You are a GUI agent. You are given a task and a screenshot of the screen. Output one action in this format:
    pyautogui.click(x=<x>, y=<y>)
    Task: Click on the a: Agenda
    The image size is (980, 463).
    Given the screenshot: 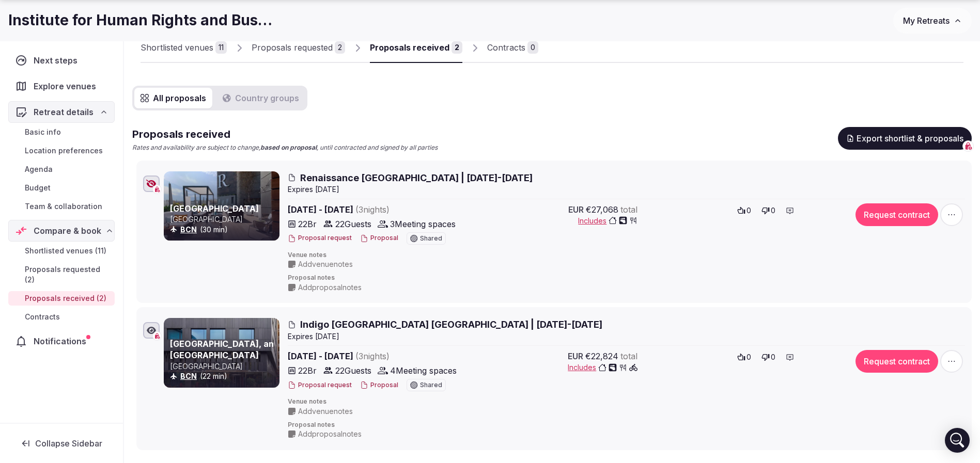 What is the action you would take?
    pyautogui.click(x=61, y=169)
    